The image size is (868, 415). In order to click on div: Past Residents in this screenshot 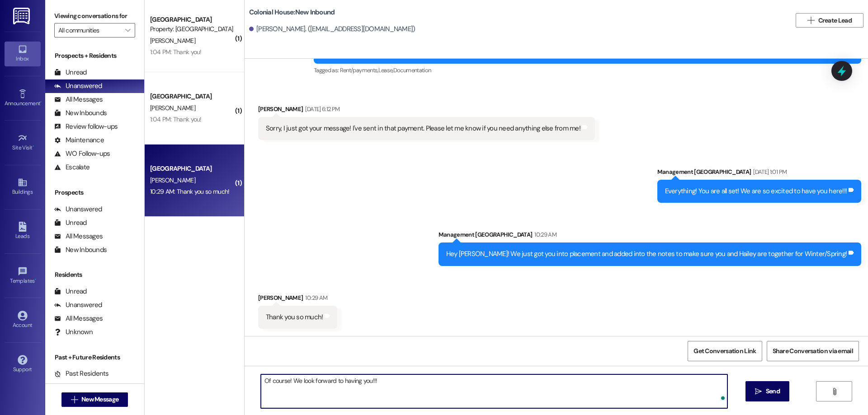, I will do `click(81, 374)`.